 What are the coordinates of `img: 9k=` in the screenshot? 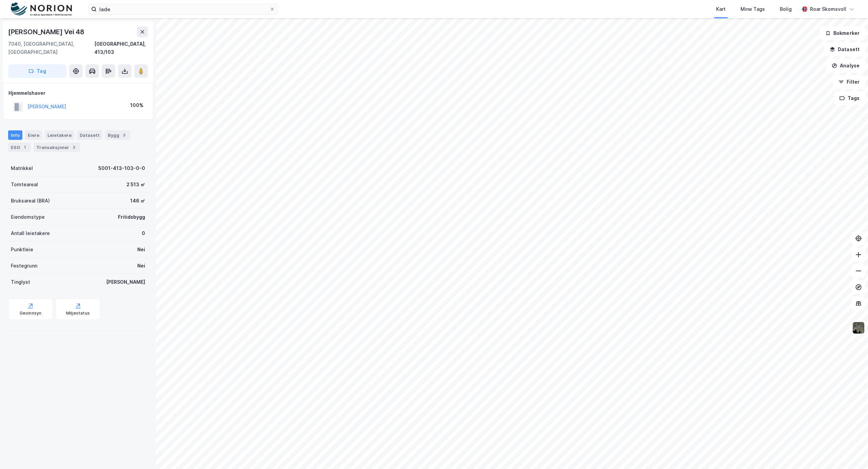 It's located at (858, 328).